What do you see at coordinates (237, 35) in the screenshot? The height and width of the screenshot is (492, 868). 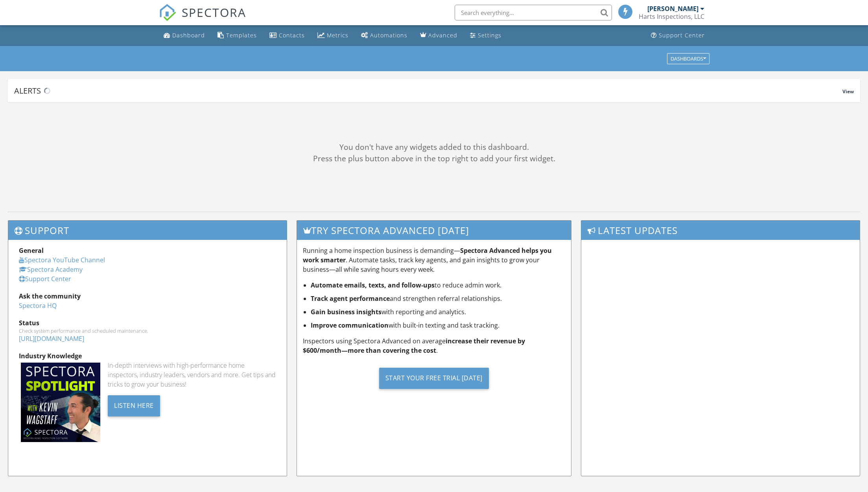 I see `a: Templates` at bounding box center [237, 35].